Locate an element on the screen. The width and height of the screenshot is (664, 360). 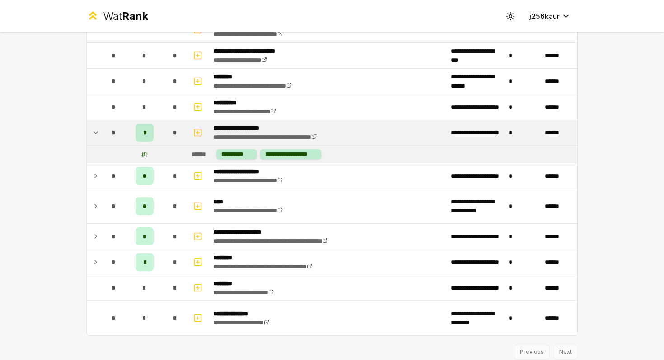
button: j256kaur is located at coordinates (550, 16).